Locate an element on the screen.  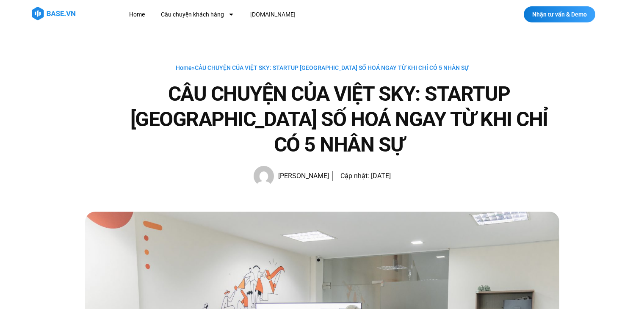
nav: Menu is located at coordinates (287, 14).